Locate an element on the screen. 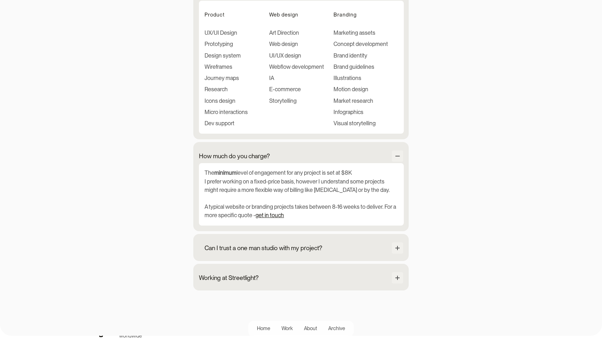 The image size is (602, 348). div: Journey maps is located at coordinates (226, 78).